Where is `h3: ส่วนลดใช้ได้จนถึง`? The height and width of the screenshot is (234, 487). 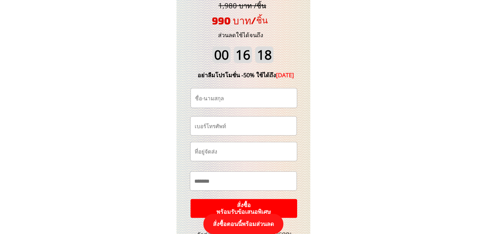
h3: ส่วนลดใช้ได้จนถึง is located at coordinates (240, 35).